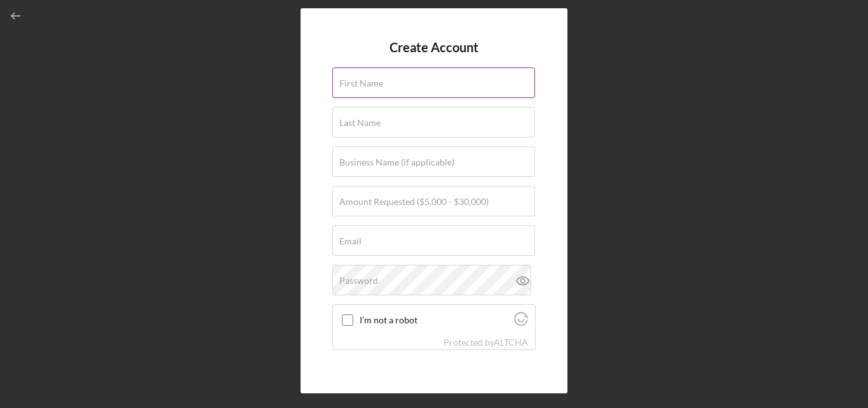 This screenshot has width=868, height=408. What do you see at coordinates (350, 241) in the screenshot?
I see `label: Email` at bounding box center [350, 241].